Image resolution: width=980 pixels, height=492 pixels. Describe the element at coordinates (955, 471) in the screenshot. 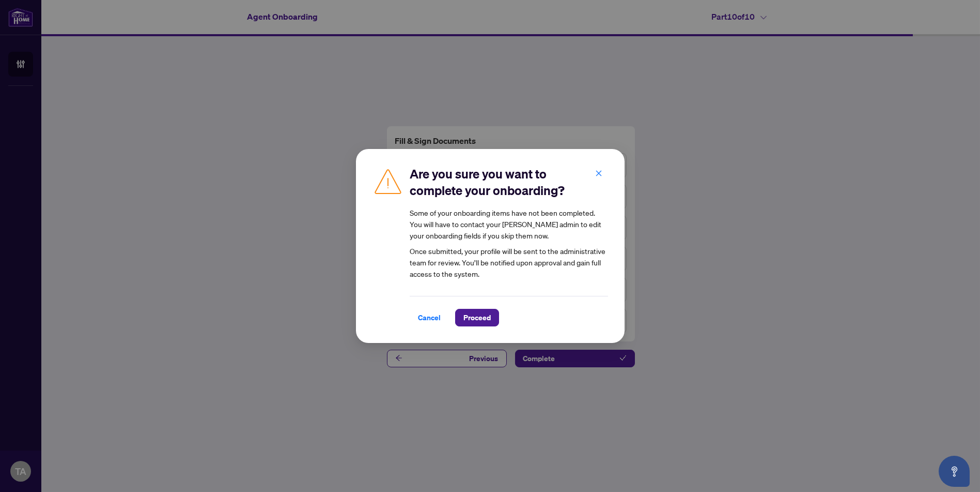

I see `button: Open asap` at that location.